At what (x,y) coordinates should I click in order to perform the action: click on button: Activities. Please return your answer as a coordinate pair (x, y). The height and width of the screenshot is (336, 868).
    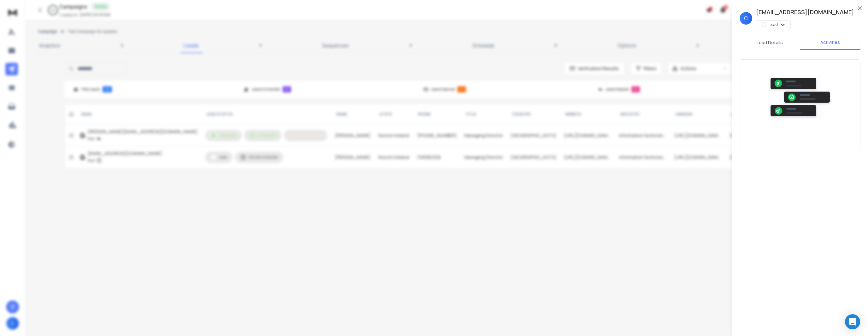
    Looking at the image, I should click on (831, 43).